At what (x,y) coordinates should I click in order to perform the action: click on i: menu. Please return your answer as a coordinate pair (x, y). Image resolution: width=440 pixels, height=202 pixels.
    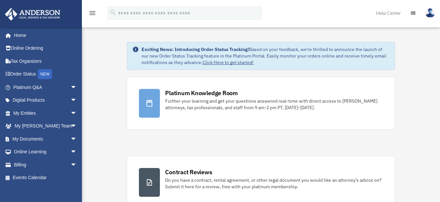
    Looking at the image, I should click on (92, 13).